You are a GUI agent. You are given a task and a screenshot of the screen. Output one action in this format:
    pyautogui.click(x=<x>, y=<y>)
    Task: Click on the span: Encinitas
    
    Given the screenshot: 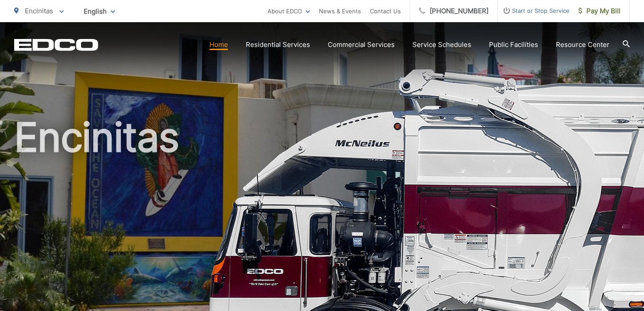 What is the action you would take?
    pyautogui.click(x=39, y=10)
    